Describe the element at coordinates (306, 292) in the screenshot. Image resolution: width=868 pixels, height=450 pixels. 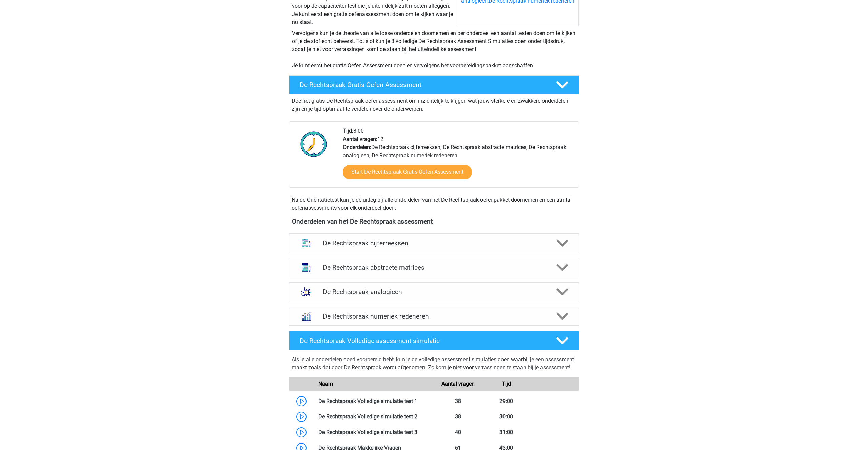
I see `img: analogieen` at that location.